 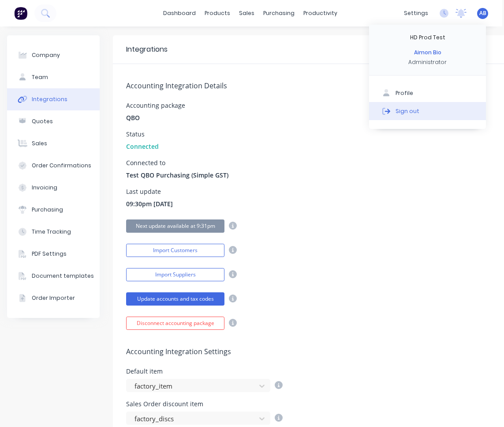 I want to click on button: Team, so click(x=54, y=77).